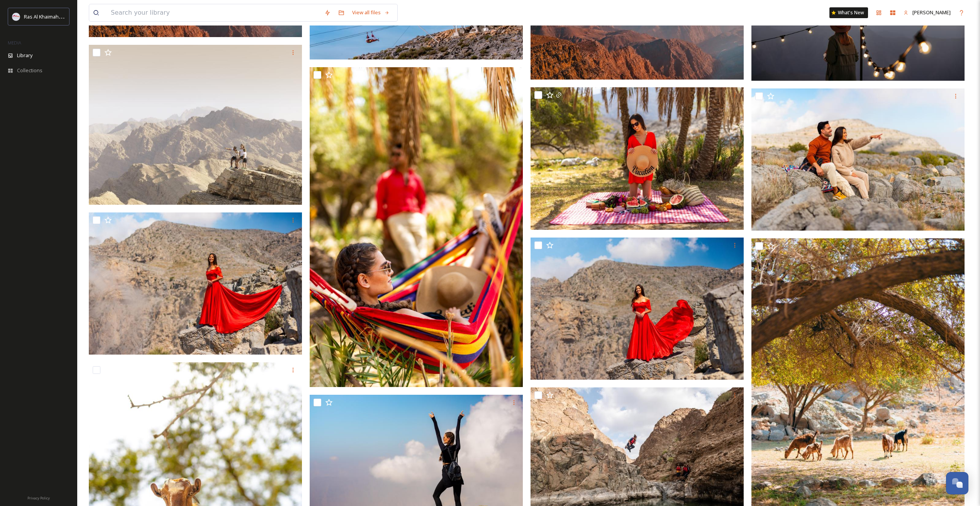 This screenshot has height=506, width=980. I want to click on button: Open Chat, so click(957, 483).